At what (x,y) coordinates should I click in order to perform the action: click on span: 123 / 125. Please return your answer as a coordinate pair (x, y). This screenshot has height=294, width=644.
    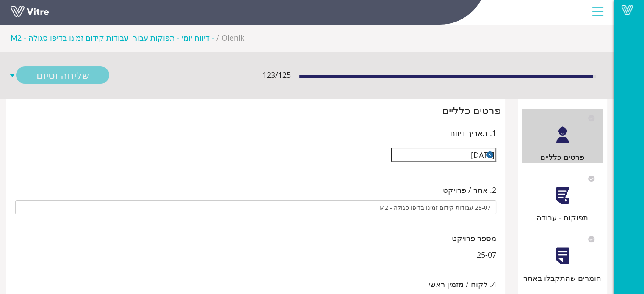
    Looking at the image, I should click on (277, 75).